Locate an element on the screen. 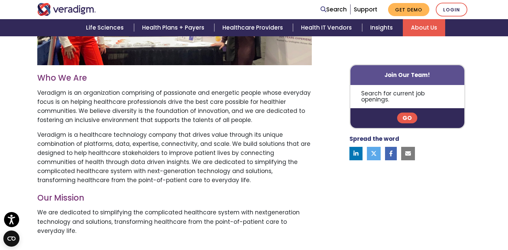 Image resolution: width=508 pixels, height=250 pixels. a: Get Demo is located at coordinates (409, 9).